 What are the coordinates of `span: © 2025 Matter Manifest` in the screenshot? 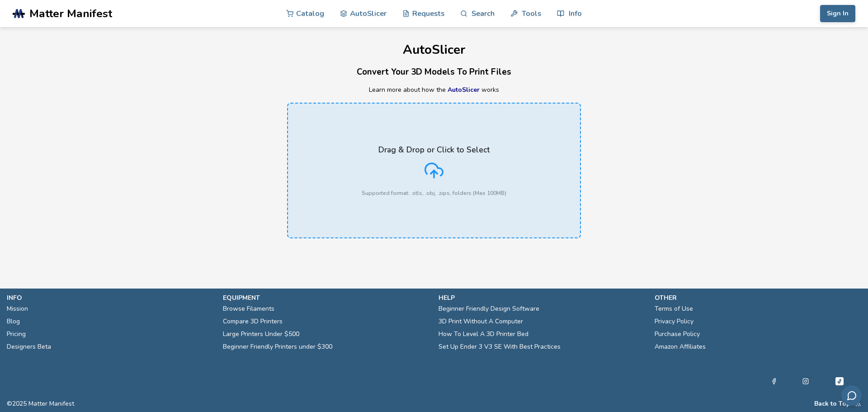 It's located at (40, 404).